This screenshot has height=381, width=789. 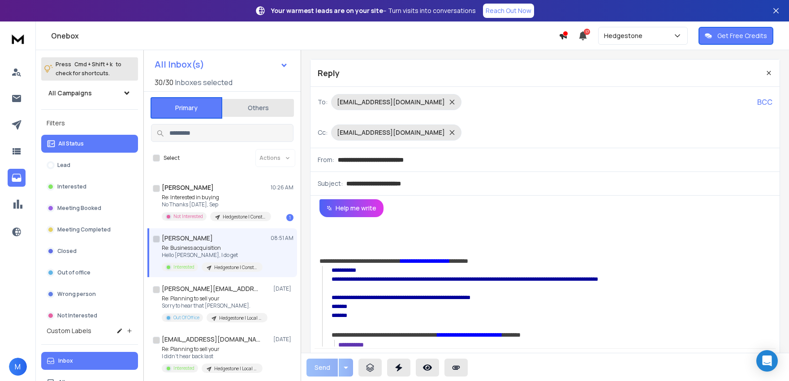 I want to click on p: All Status, so click(x=71, y=144).